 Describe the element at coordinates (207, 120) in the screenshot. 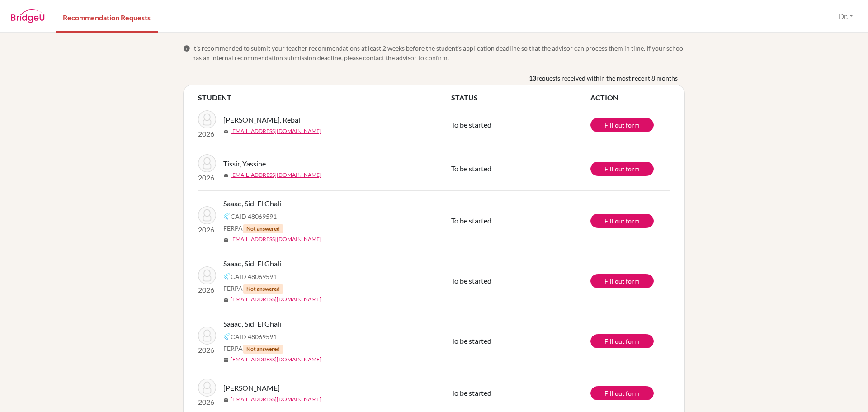

I see `img: Ali Kacem Hammoud, Rébal` at that location.